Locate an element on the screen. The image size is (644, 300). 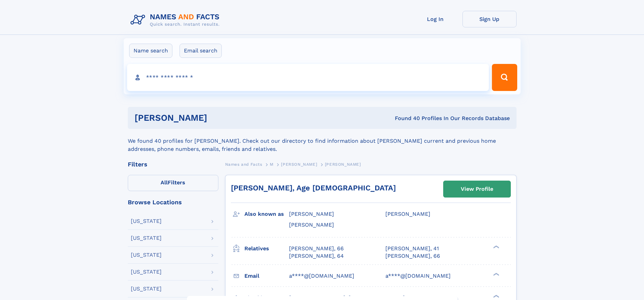
label: Name search is located at coordinates (151, 51).